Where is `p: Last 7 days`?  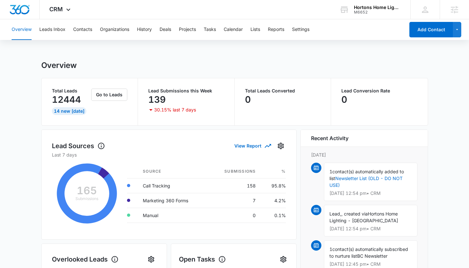 p: Last 7 days is located at coordinates (169, 155).